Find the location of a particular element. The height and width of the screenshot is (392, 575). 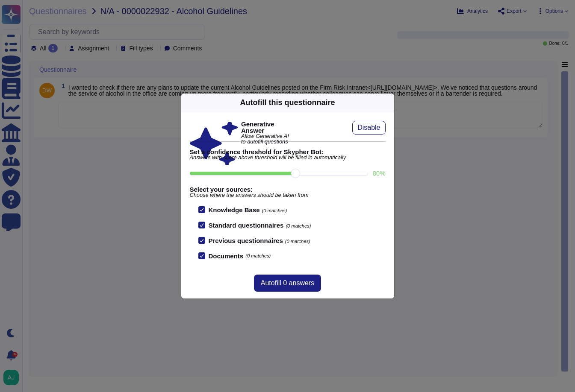

span: Answers with score above threshold will be filled in automatically is located at coordinates (288, 158).